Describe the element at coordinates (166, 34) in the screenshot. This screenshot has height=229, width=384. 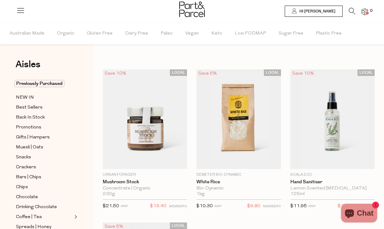
I see `span: Paleo` at that location.